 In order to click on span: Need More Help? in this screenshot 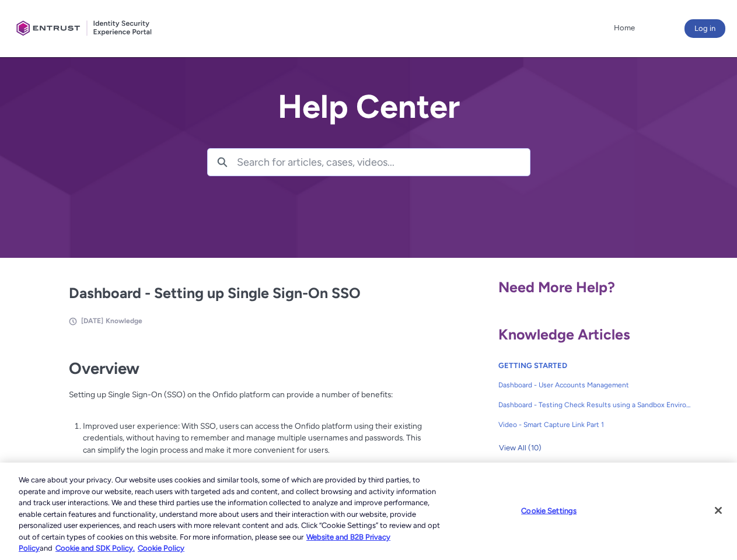, I will do `click(557, 287)`.